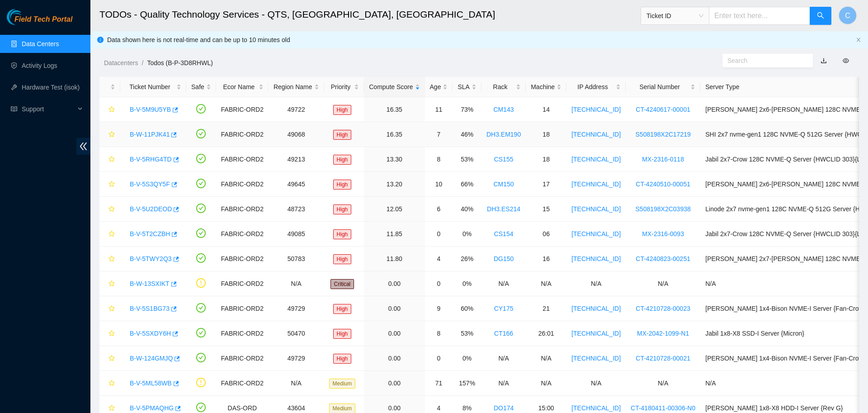 This screenshot has height=413, width=868. What do you see at coordinates (848, 15) in the screenshot?
I see `span: C` at bounding box center [848, 15].